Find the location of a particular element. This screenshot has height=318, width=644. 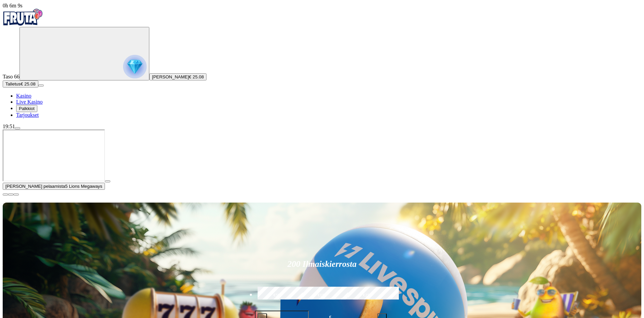

span: Tarjoukset is located at coordinates (27, 115).